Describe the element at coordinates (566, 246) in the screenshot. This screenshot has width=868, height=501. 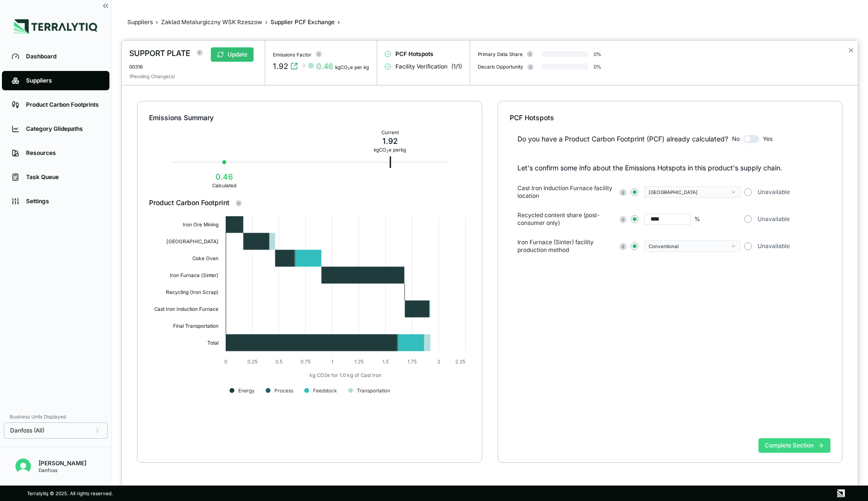
I see `span: Iron Furnace (Sinter) facility production method` at that location.